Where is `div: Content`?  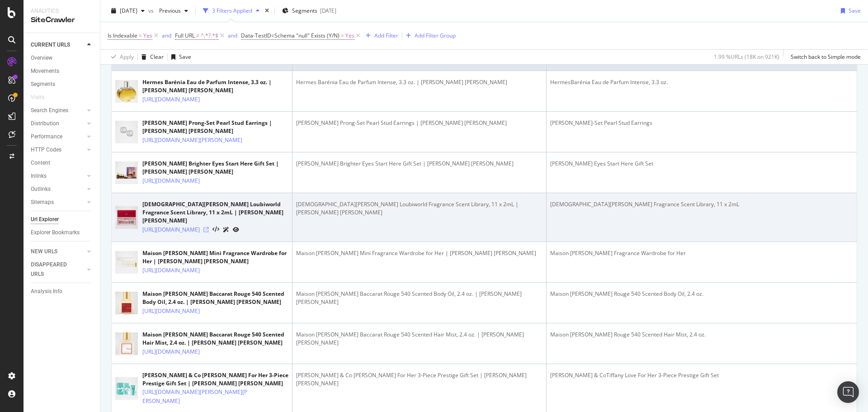
div: Content is located at coordinates (40, 163).